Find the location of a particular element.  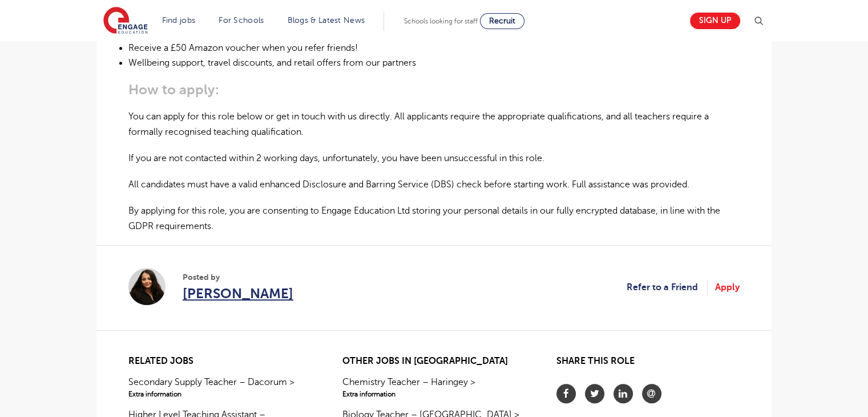

h3: How to apply: is located at coordinates (434, 90).